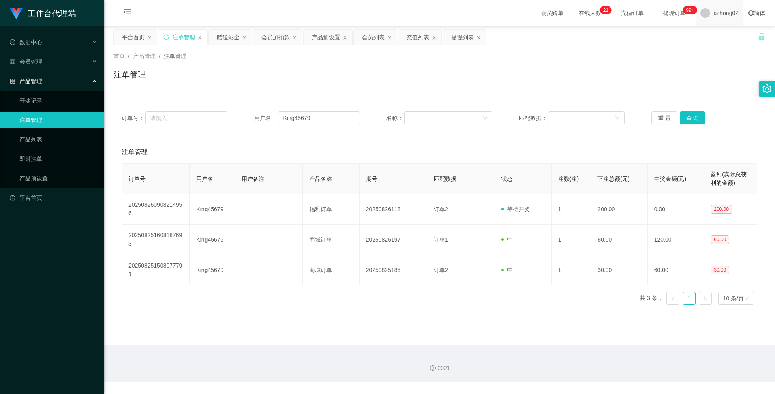 This screenshot has height=394, width=775. What do you see at coordinates (373, 37) in the screenshot?
I see `div: 会员列表` at bounding box center [373, 37].